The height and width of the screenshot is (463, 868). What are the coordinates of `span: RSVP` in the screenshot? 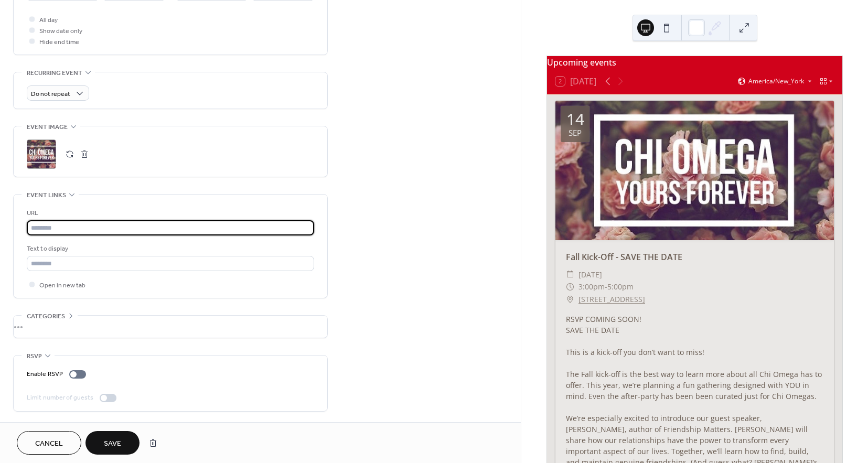 It's located at (34, 356).